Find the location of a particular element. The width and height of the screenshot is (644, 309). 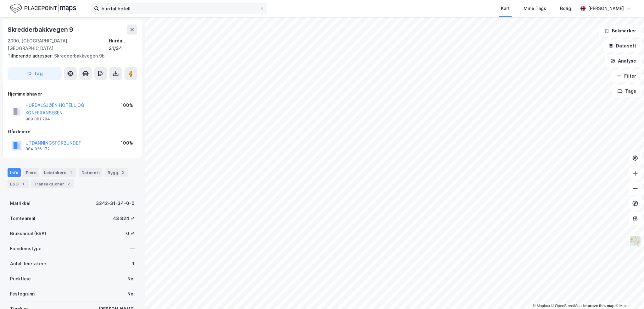

input: Søk på adresse, matrikkel, gårdeiere, leietakere eller personer is located at coordinates (179, 9).